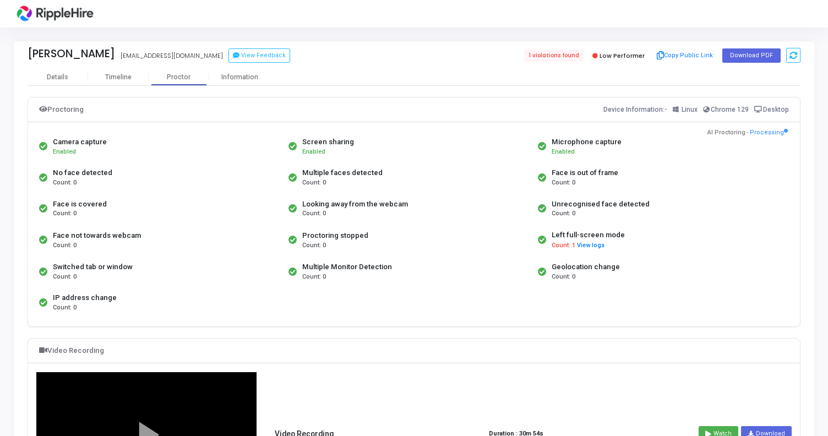 The image size is (828, 436). Describe the element at coordinates (689, 110) in the screenshot. I see `span: Linux` at that location.